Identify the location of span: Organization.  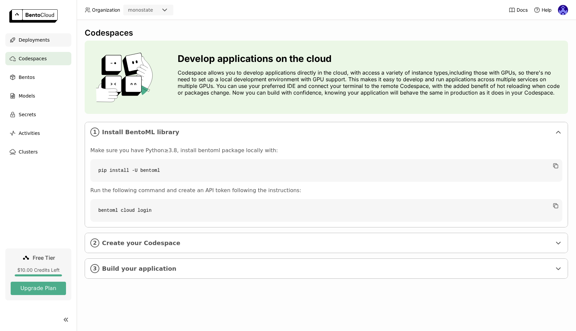
(106, 10).